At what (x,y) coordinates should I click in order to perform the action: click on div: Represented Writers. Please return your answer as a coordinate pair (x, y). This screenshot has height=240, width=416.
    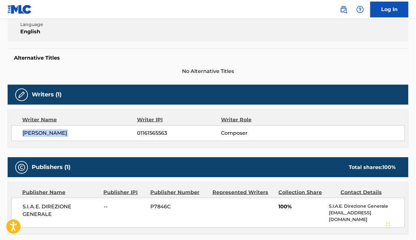
    Looking at the image, I should click on (243, 193).